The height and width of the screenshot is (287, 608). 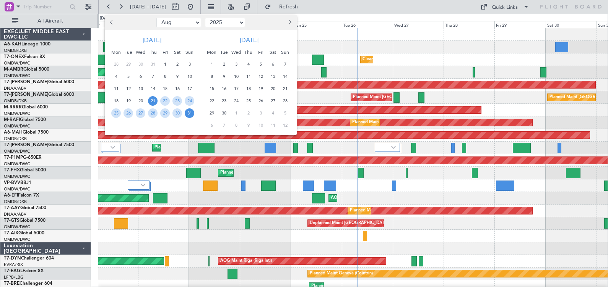 I want to click on span: 12, so click(x=128, y=89).